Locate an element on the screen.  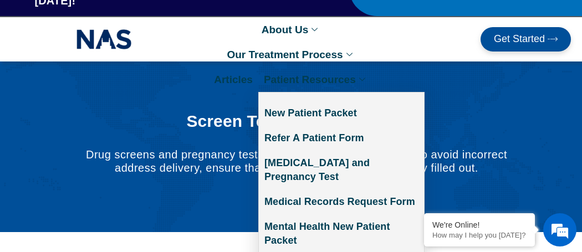
img: NAS_email_signature-removebg-preview.png is located at coordinates (104, 39).